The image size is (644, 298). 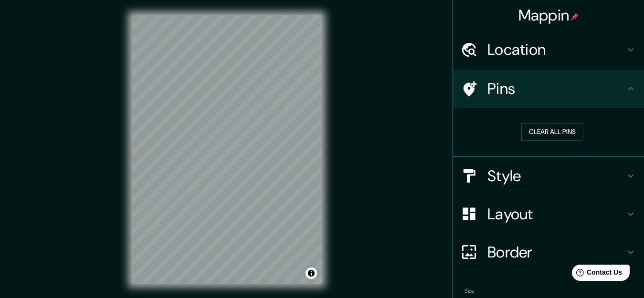 I want to click on h4: Mappin, so click(x=548, y=15).